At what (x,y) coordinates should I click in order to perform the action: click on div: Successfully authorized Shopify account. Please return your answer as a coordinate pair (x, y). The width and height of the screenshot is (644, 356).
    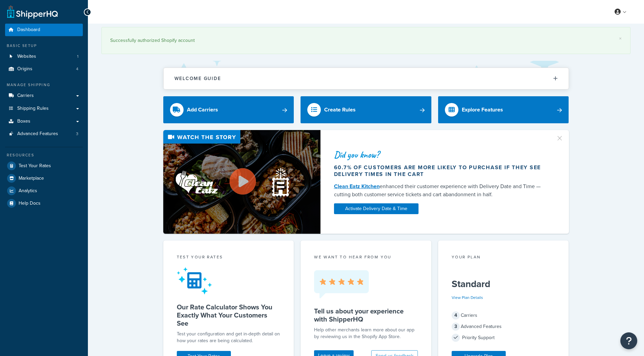
    Looking at the image, I should click on (365, 41).